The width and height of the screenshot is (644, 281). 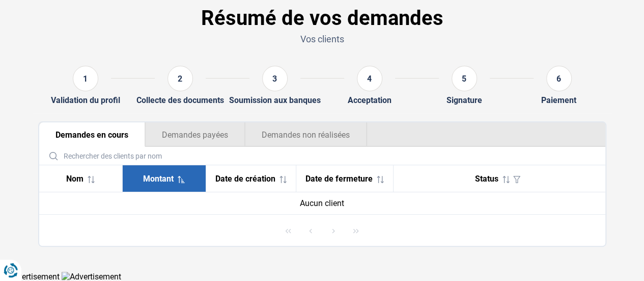 I want to click on button: Demandes non réalisées, so click(x=306, y=134).